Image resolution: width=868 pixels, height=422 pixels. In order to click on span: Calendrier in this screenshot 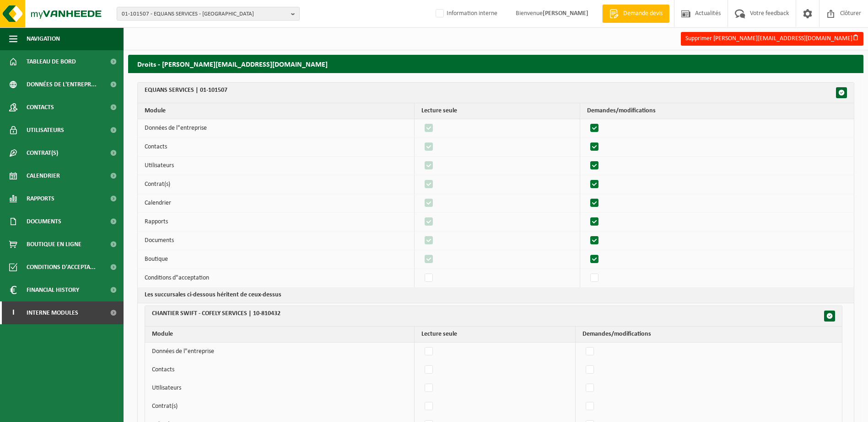, I will do `click(43, 176)`.